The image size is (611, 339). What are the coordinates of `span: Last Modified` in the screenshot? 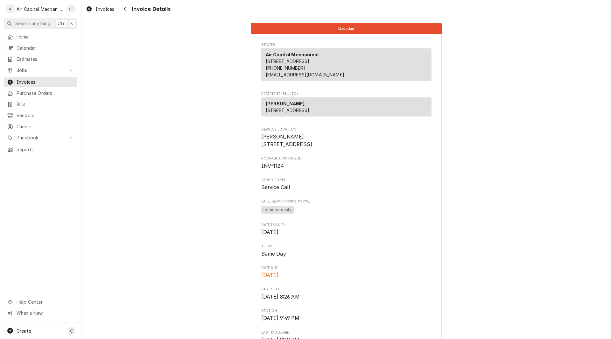 It's located at (346, 333).